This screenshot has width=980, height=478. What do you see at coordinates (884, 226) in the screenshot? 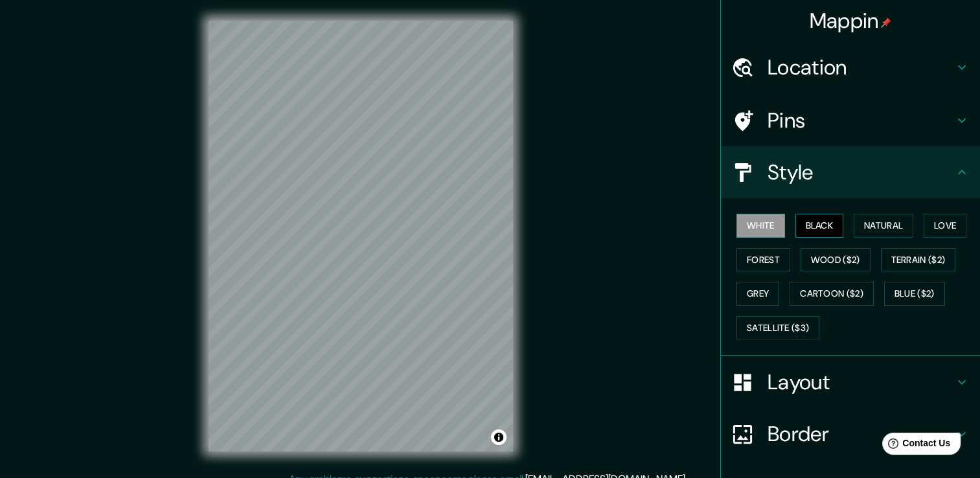
I see `button: Natural` at bounding box center [884, 226].